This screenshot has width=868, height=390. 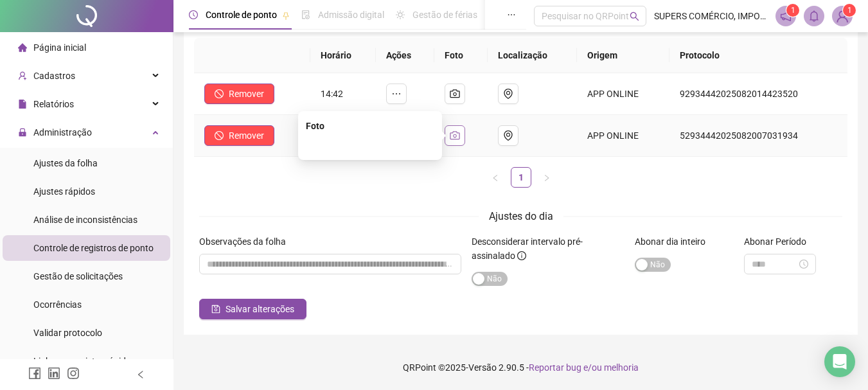 What do you see at coordinates (93, 248) in the screenshot?
I see `span: Controle de registros de ponto` at bounding box center [93, 248].